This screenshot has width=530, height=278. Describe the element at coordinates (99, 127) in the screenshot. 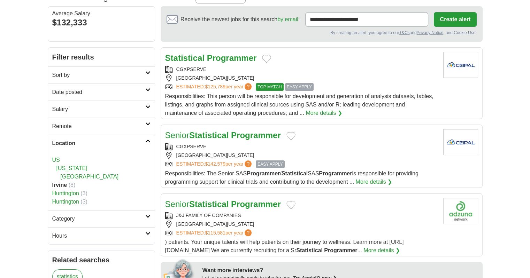

I see `h2: Remote` at that location.